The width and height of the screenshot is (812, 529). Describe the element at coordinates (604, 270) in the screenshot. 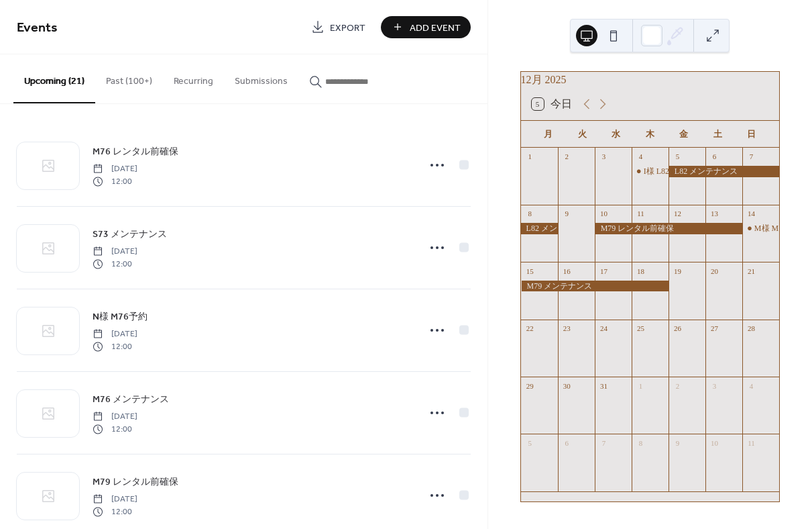

I see `div: 17` at that location.